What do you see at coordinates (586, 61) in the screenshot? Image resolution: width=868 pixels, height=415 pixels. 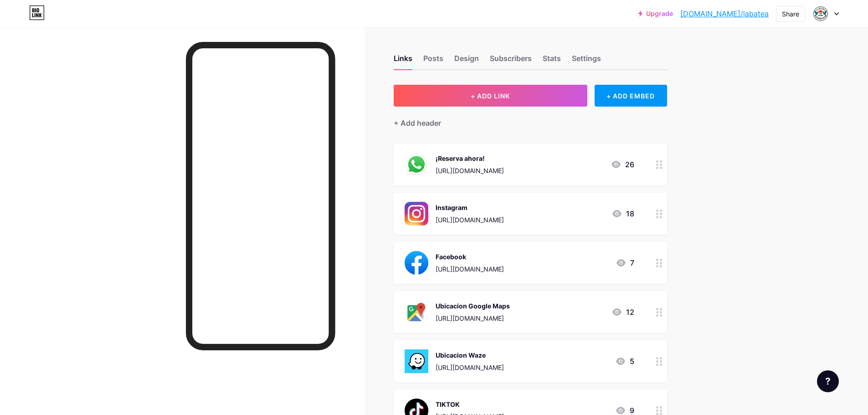 I see `div: Settings` at bounding box center [586, 61].